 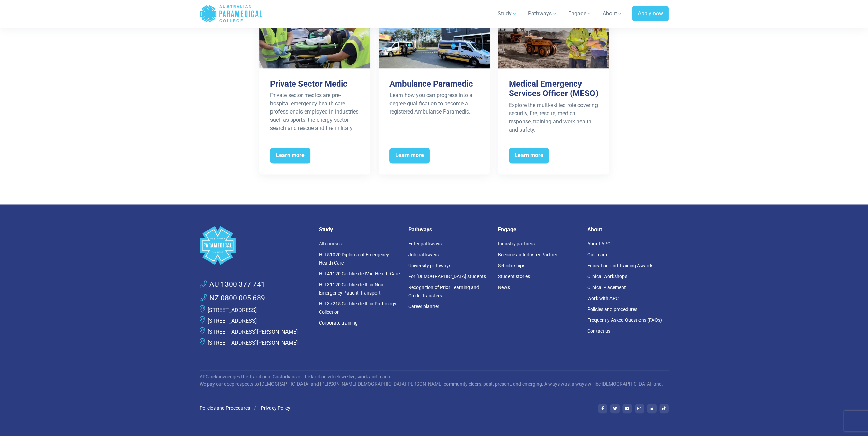 What do you see at coordinates (434, 40) in the screenshot?
I see `img: Ambulance Paramedic` at bounding box center [434, 40].